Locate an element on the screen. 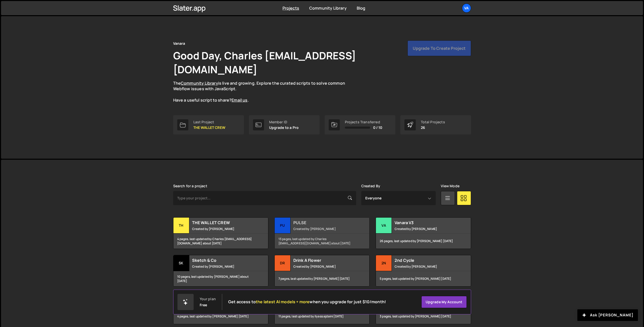 The image size is (644, 327). h2: THE WALLET CREW is located at coordinates (222, 223).